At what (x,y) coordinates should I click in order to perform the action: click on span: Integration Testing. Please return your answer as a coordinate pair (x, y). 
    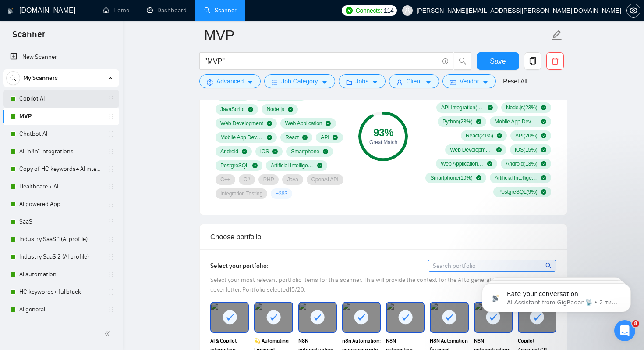
    Looking at the image, I should click on (242, 193).